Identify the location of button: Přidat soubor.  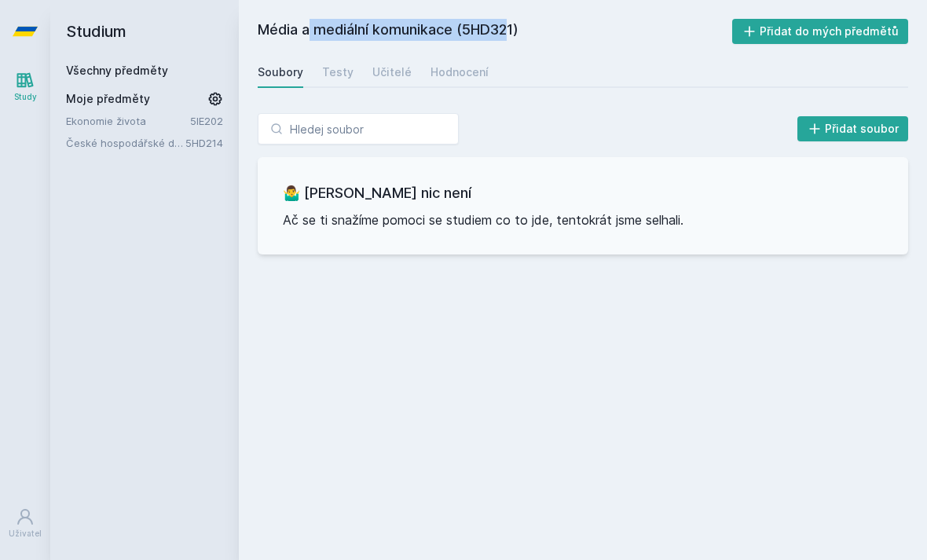
(854, 129).